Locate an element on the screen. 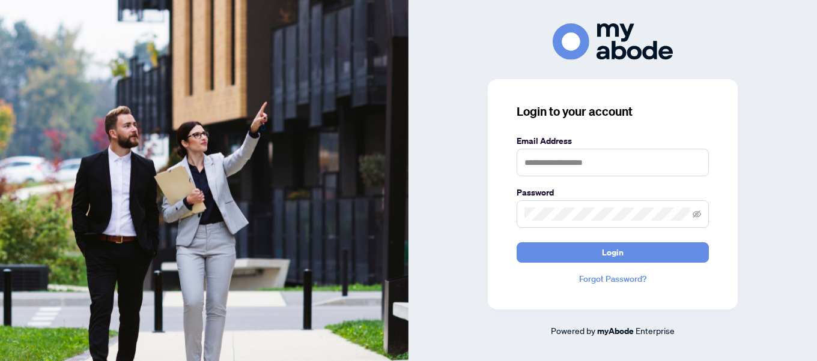 The width and height of the screenshot is (817, 361). span: Powered by is located at coordinates (573, 331).